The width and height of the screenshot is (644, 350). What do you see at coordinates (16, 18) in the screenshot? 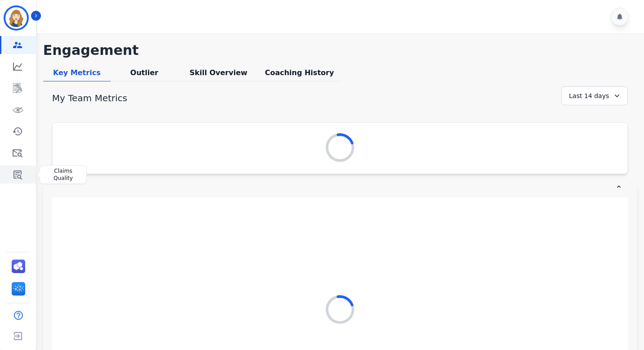
I see `img: Bordered avatar` at bounding box center [16, 18].